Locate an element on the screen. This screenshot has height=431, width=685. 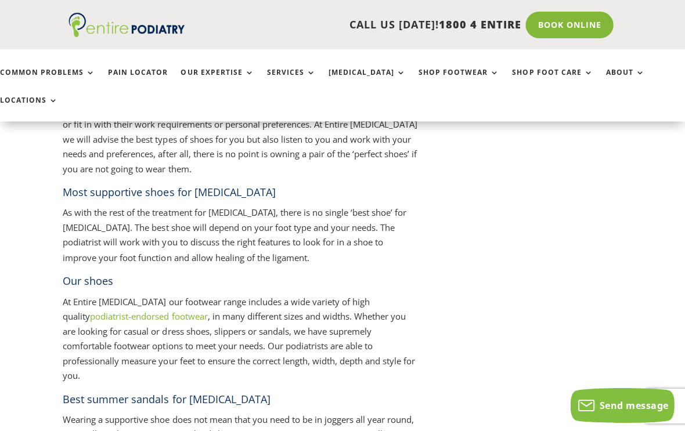
img: logo (1) is located at coordinates (126, 25).